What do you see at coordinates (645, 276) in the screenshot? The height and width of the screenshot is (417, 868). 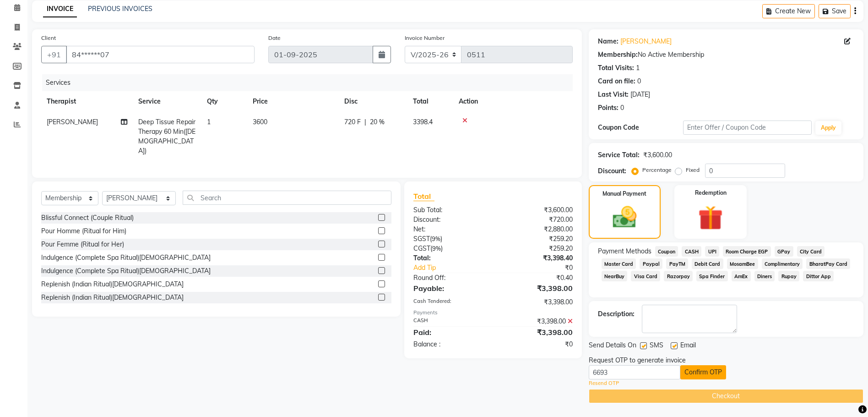 I see `span: Visa Card` at bounding box center [645, 276].